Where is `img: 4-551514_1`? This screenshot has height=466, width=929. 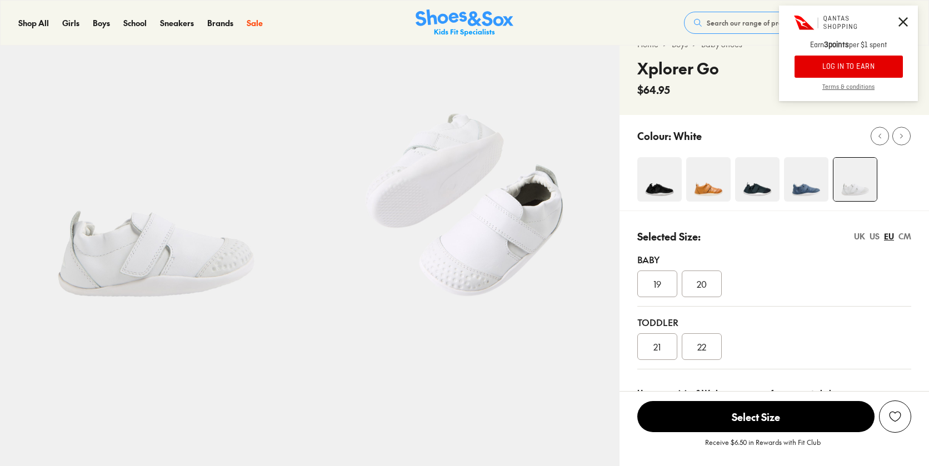
img: 4-551514_1 is located at coordinates (855, 179).